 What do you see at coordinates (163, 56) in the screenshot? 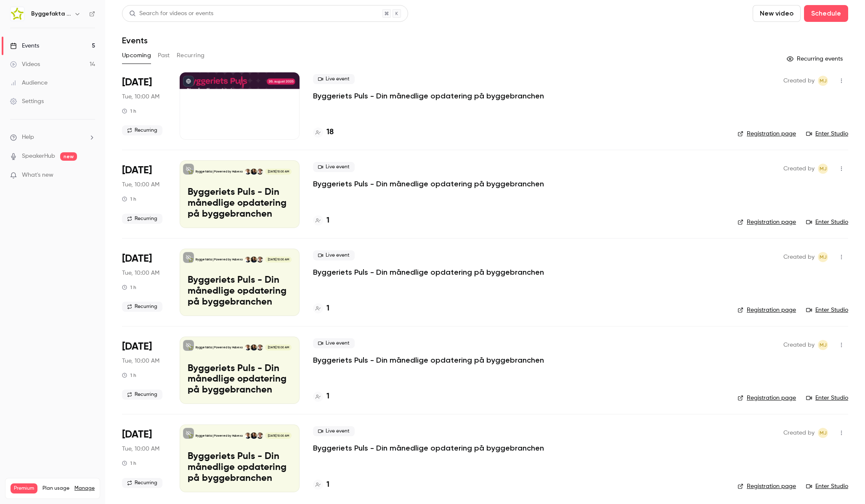
I see `button: Past` at bounding box center [163, 56].